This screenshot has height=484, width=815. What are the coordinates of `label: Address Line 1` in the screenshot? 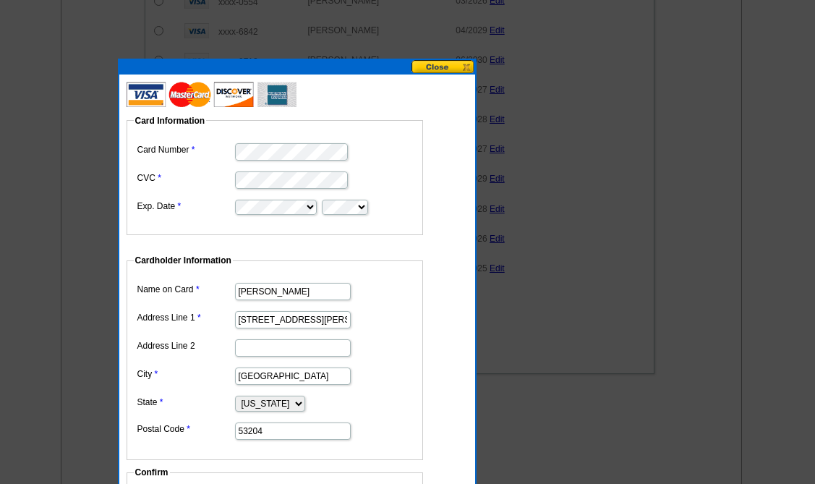 It's located at (185, 318).